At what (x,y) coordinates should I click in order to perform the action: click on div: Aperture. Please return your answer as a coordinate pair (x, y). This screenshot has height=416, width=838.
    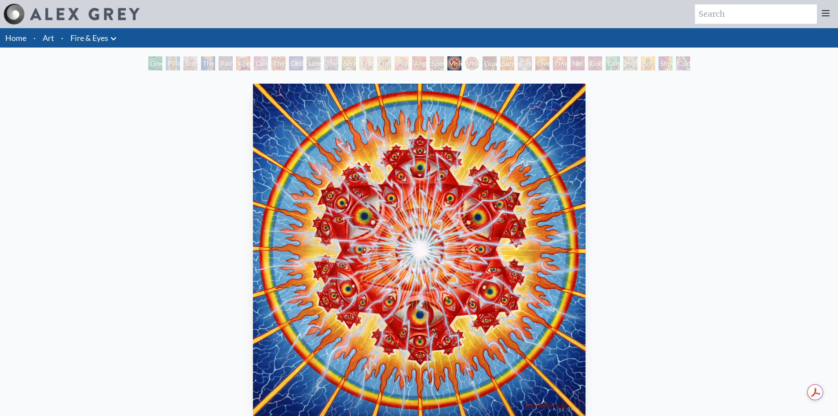
    Looking at the image, I should click on (243, 63).